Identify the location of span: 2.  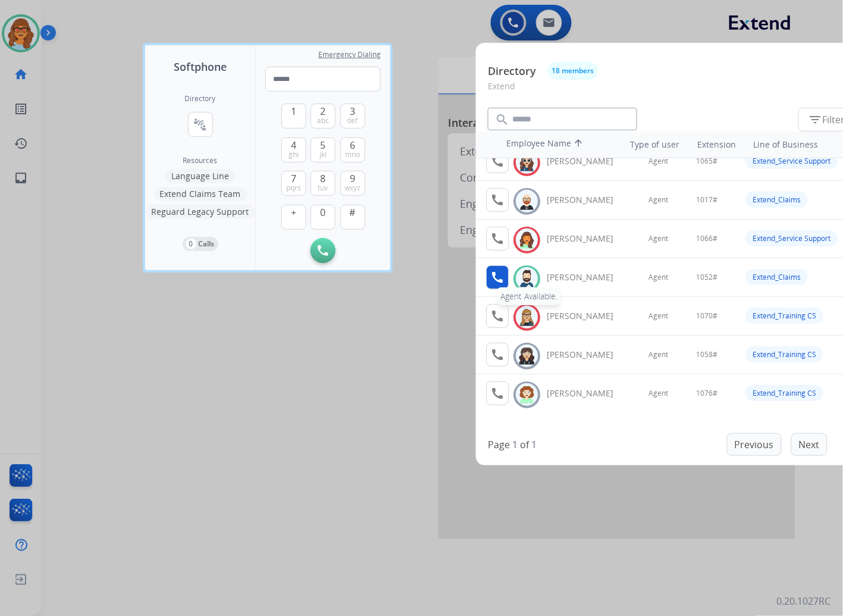
(323, 111).